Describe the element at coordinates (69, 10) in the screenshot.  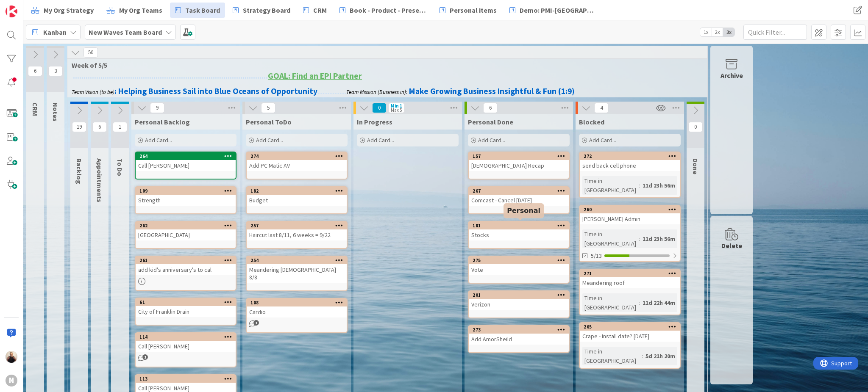
I see `span: My Org Strategy` at that location.